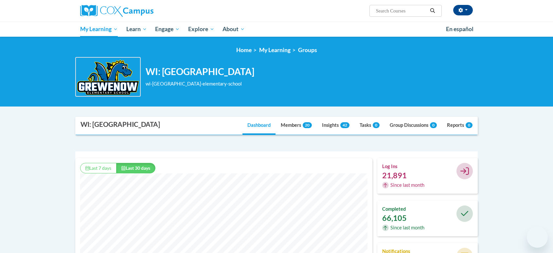  Describe the element at coordinates (460, 29) in the screenshot. I see `a: En español` at that location.